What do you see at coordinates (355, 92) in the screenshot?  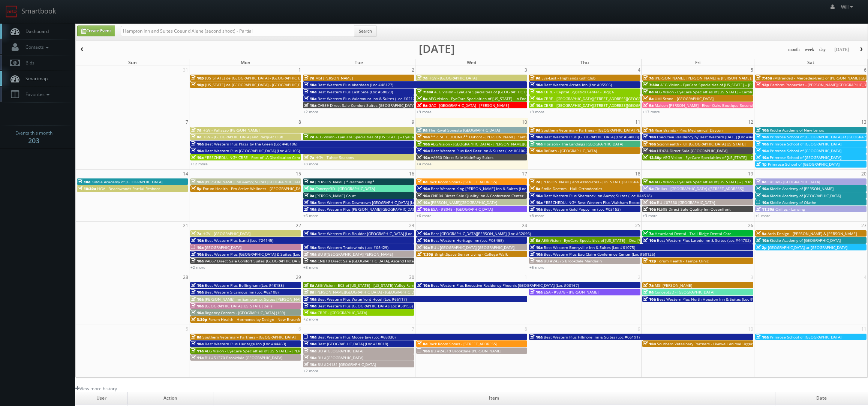 I see `span: Best Western Plus East Side (Loc #68029)` at bounding box center [355, 92].